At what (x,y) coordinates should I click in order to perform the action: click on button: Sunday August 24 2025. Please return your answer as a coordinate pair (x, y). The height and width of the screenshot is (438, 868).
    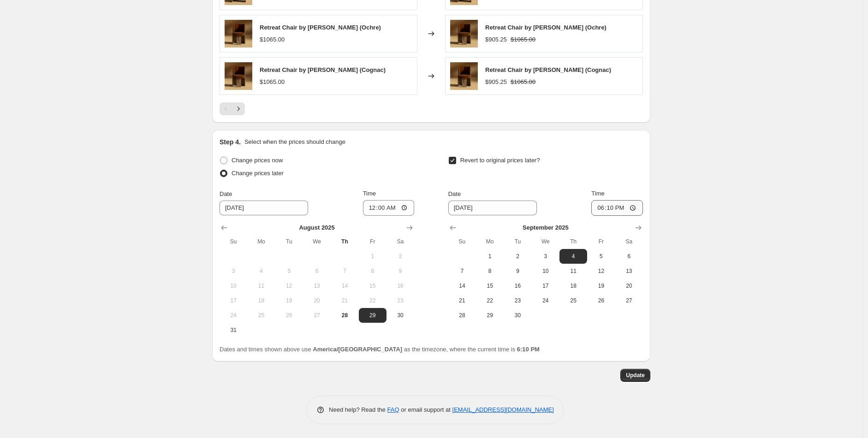
    Looking at the image, I should click on (233, 315).